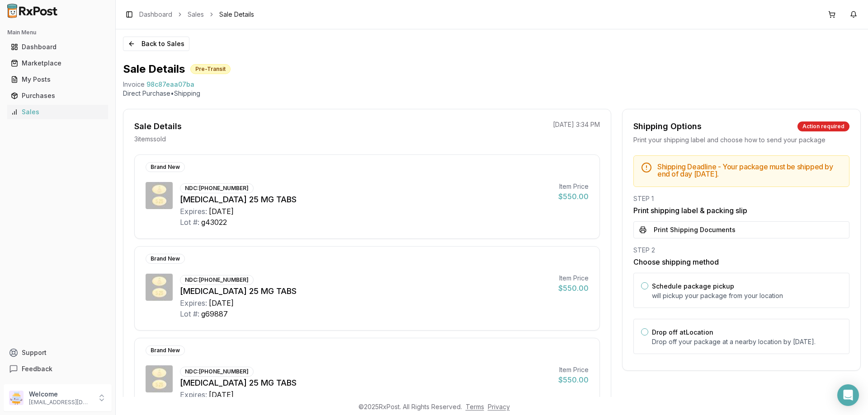  Describe the element at coordinates (741, 230) in the screenshot. I see `button: Print Shipping Documents` at that location.